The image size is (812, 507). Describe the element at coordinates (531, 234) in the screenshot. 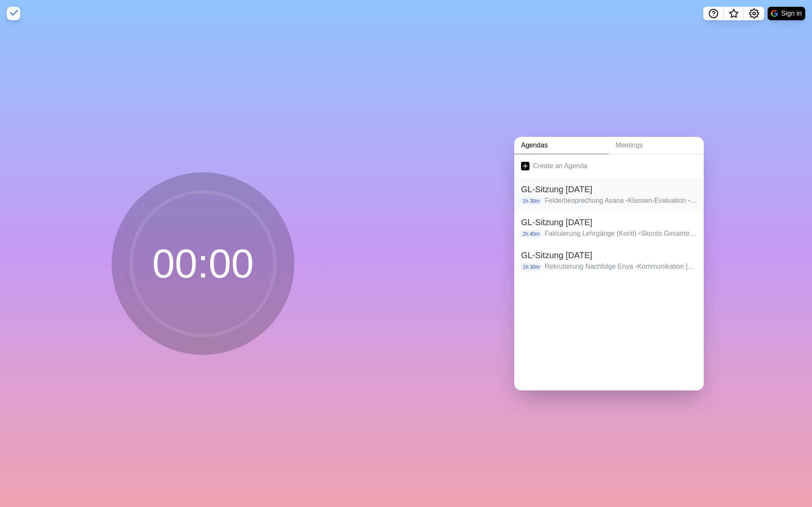

I see `p: 2h 40m` at that location.